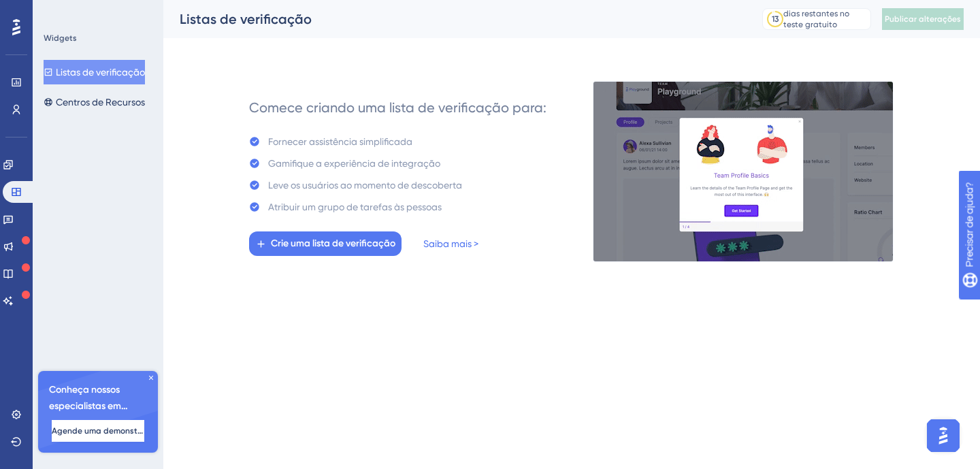 This screenshot has width=980, height=469. What do you see at coordinates (74, 11) in the screenshot?
I see `font: Precisar de ajuda?` at bounding box center [74, 11].